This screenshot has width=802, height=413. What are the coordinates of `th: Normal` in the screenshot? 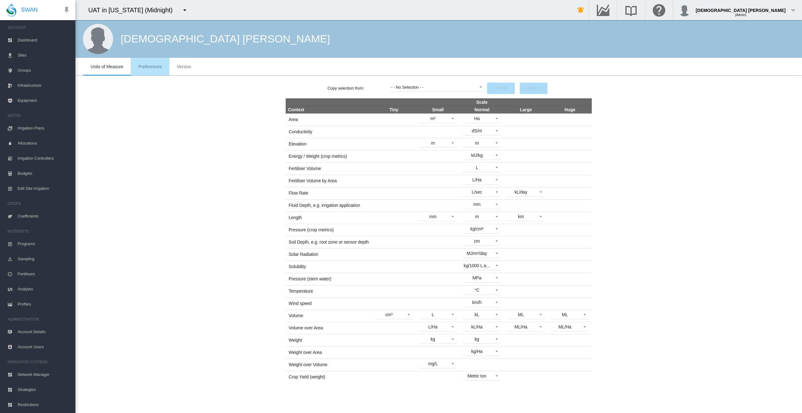 It's located at (482, 110).